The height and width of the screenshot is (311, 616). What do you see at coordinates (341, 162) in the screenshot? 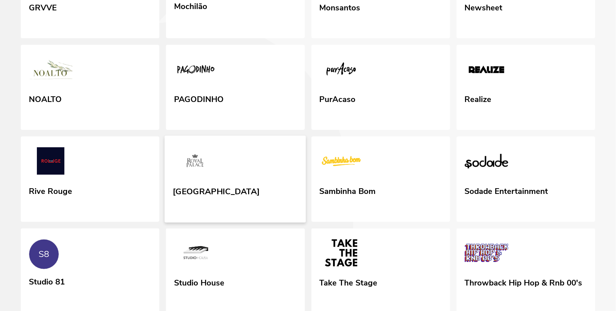
I see `img: Sambinha Bom` at bounding box center [341, 162].